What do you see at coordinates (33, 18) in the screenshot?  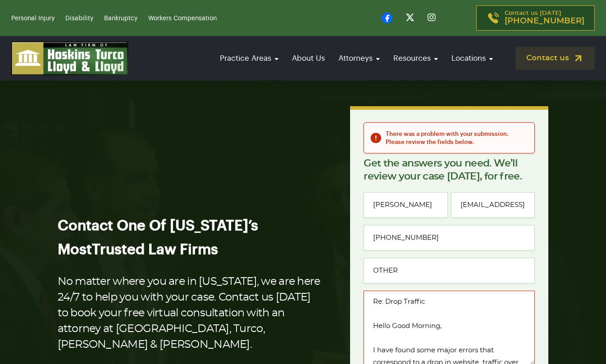 I see `a: Personal Injury` at bounding box center [33, 18].